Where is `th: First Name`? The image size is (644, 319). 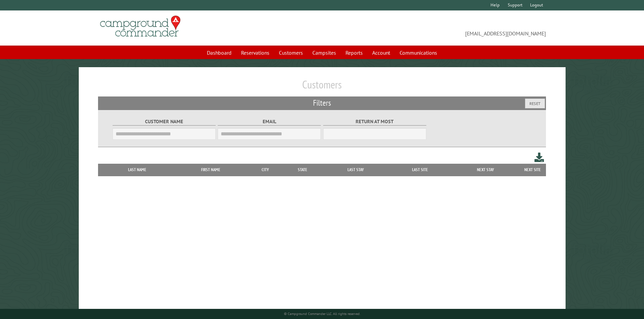
th: First Name is located at coordinates (211, 170).